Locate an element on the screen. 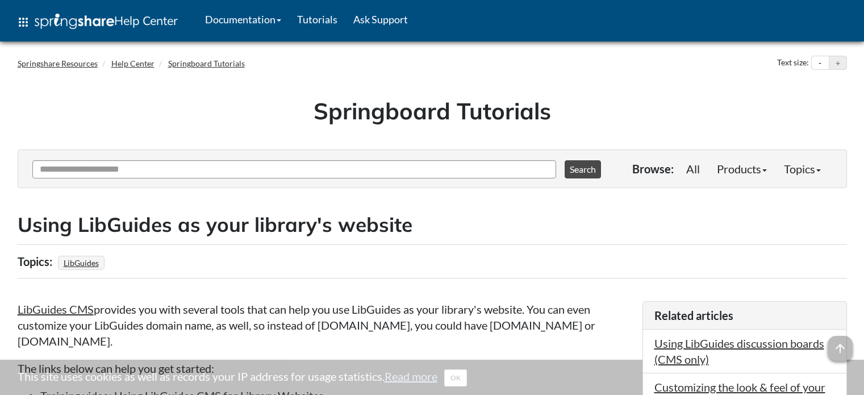 The image size is (864, 395). span: arrow_upward is located at coordinates (840, 348).